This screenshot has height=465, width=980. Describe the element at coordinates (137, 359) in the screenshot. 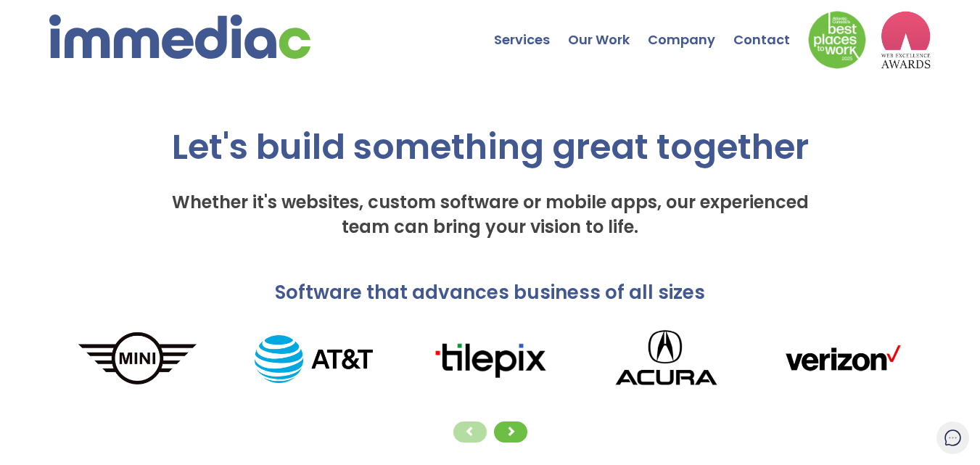

I see `img: MINI_logo.png` at that location.